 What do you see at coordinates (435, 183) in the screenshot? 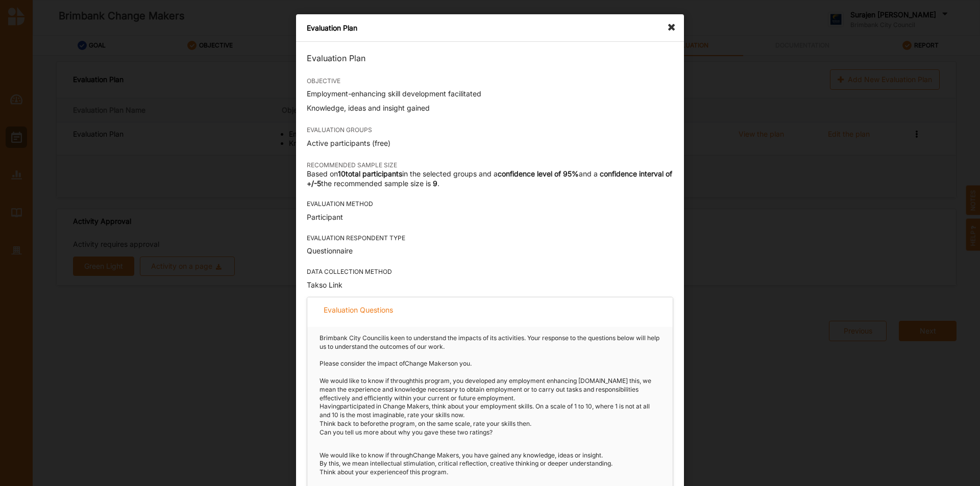
I see `b: 9` at bounding box center [435, 183].